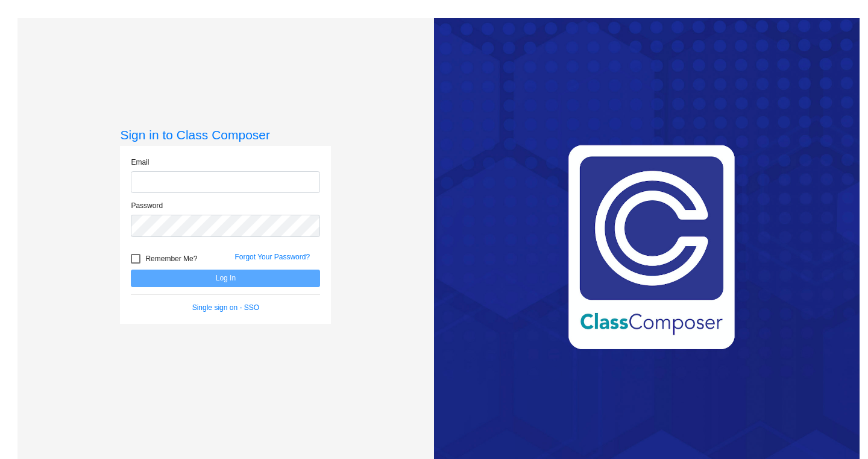 The height and width of the screenshot is (459, 868). I want to click on h3: Sign in to Class Composer, so click(226, 134).